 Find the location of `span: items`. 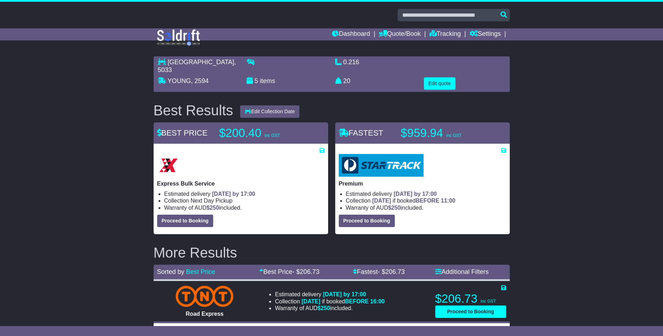

span: items is located at coordinates (267, 81).